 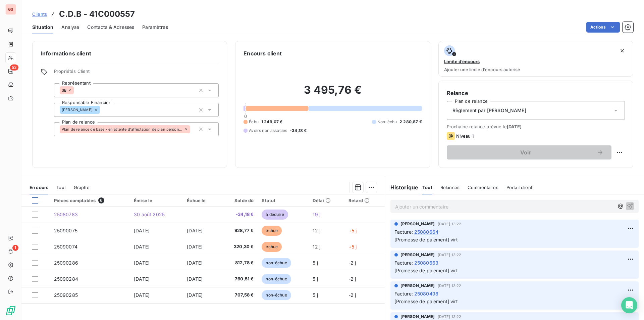 What do you see at coordinates (519, 188) in the screenshot?
I see `span: Portail client` at bounding box center [519, 188].